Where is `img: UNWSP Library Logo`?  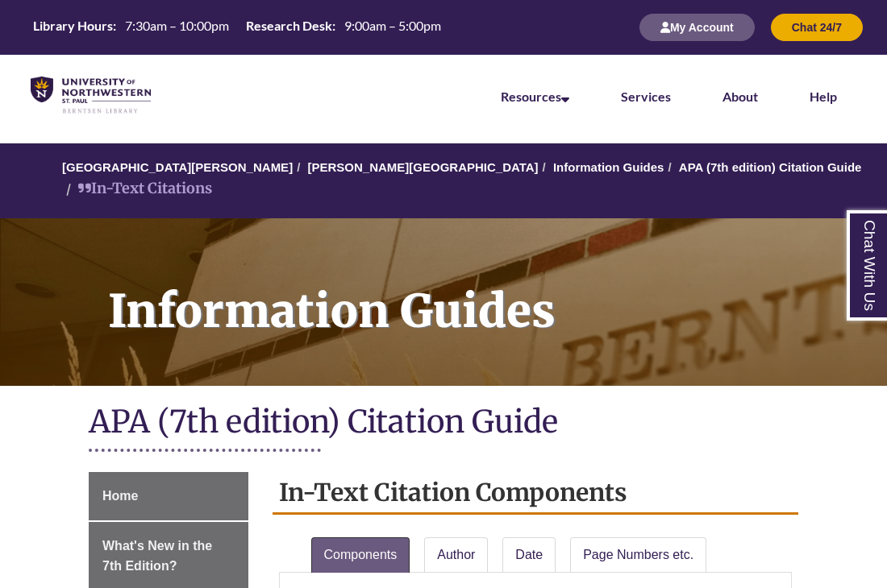
img: UNWSP Library Logo is located at coordinates (90, 95).